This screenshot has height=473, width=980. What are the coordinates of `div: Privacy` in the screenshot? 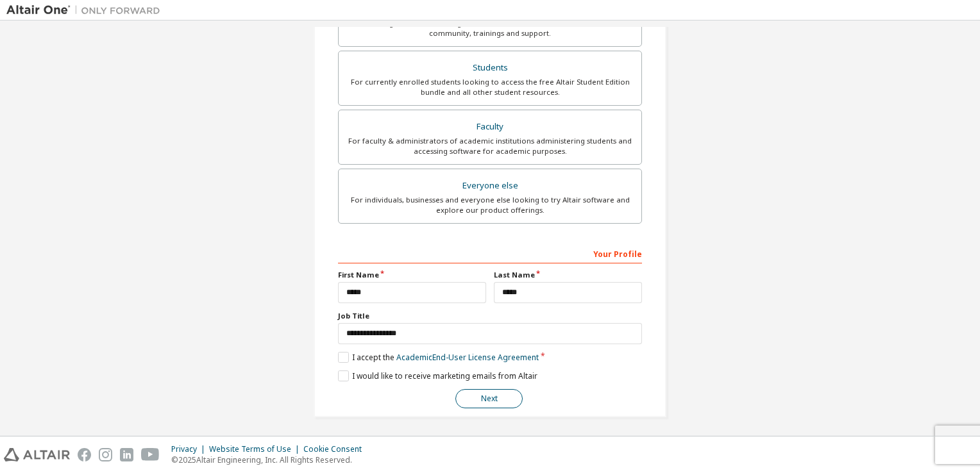 It's located at (190, 449).